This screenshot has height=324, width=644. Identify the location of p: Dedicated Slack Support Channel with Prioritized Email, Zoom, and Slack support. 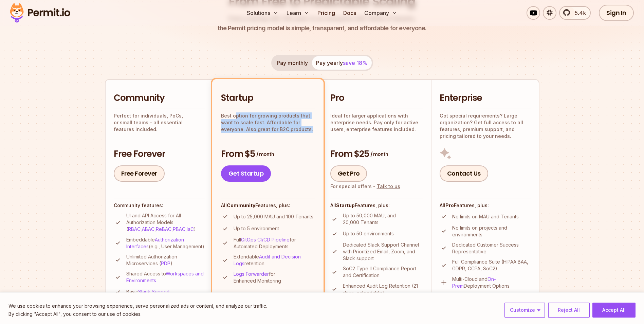
(383, 252).